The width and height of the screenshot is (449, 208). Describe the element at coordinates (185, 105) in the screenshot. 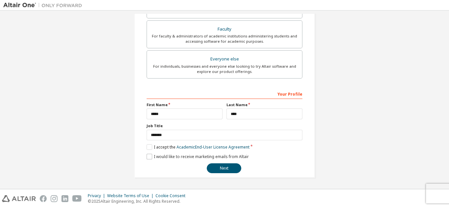

I see `label: First Name` at that location.